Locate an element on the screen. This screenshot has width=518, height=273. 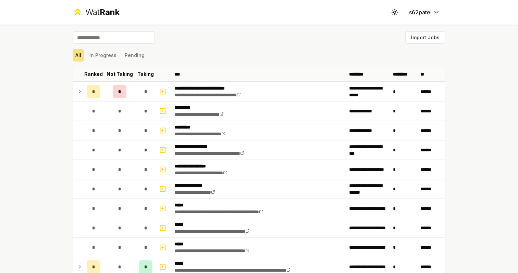
span: Rank is located at coordinates (110, 12).